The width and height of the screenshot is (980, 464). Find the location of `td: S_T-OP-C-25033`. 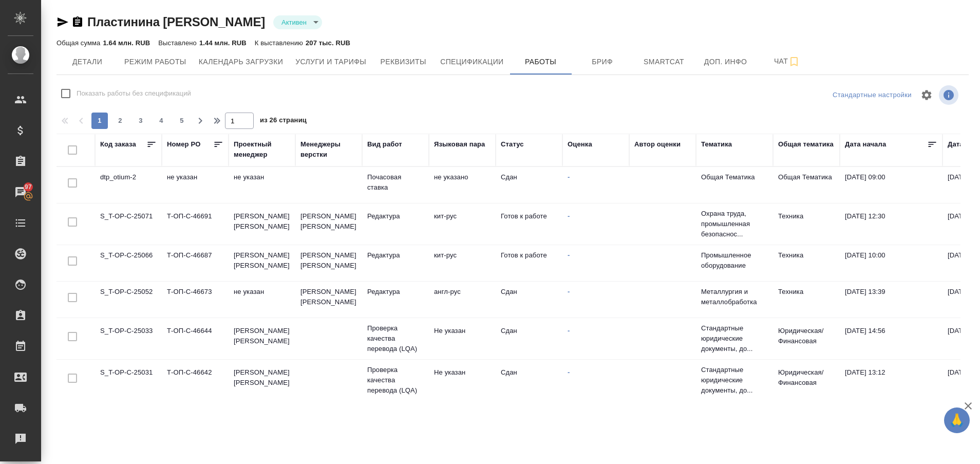

td: S_T-OP-C-25033 is located at coordinates (128, 339).